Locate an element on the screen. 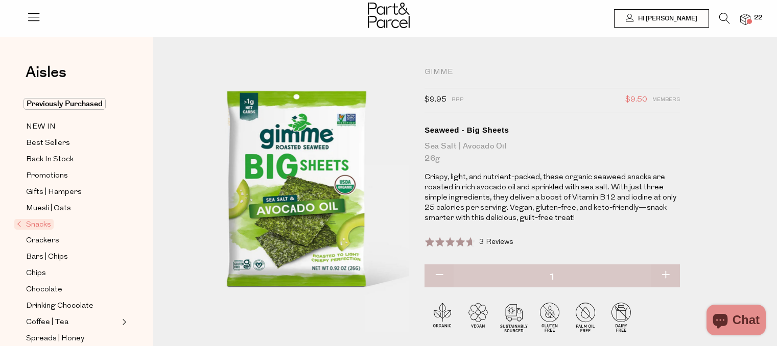  span: Aisles is located at coordinates (46, 73).